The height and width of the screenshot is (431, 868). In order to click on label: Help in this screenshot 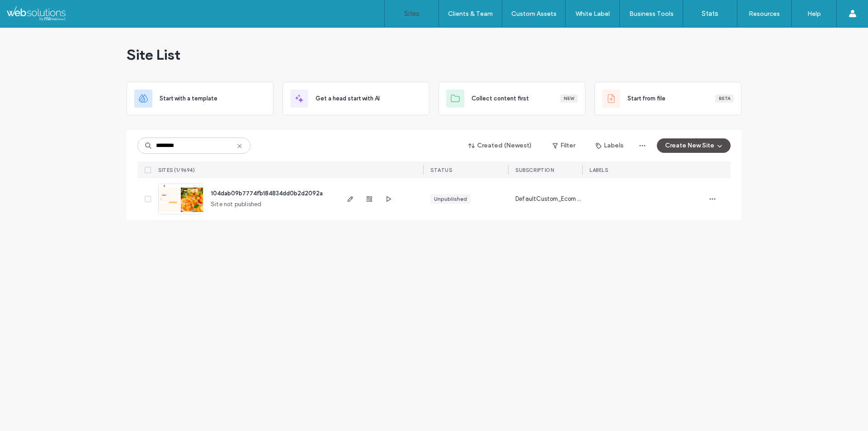, I will do `click(815, 14)`.